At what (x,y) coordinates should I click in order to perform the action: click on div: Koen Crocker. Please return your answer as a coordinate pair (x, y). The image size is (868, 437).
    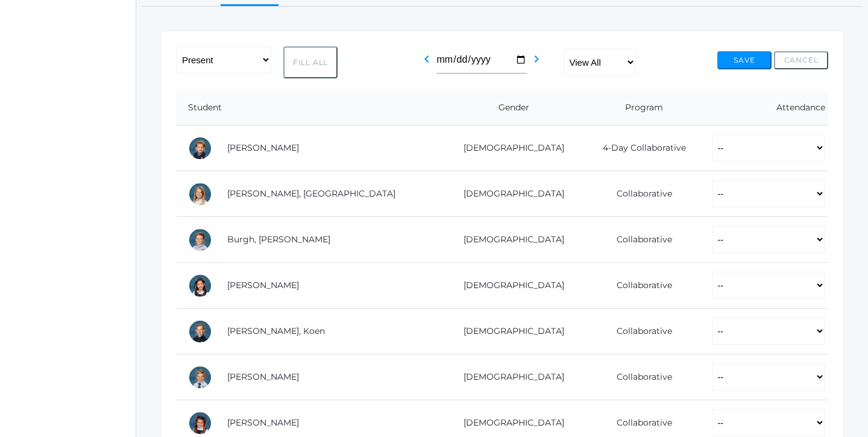
    Looking at the image, I should click on (200, 332).